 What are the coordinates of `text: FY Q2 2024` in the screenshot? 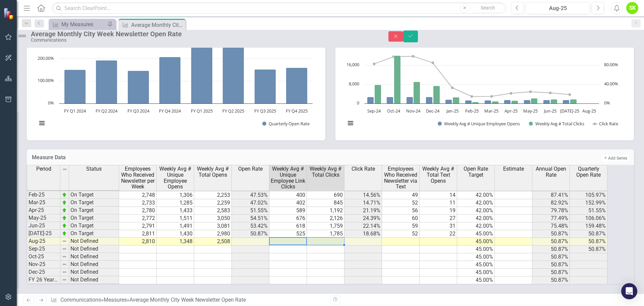 It's located at (107, 111).